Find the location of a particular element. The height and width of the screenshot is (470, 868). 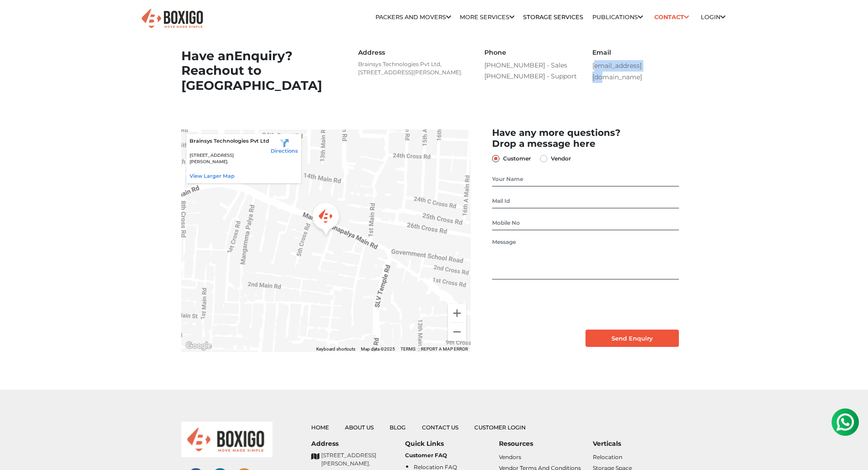

p: Brainsys Technologies Pvt Ltd is located at coordinates (230, 141).